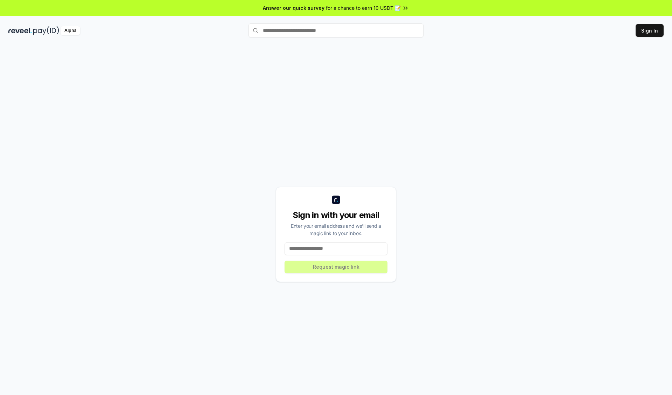  I want to click on span: for a chance to earn 10 USDT 📝, so click(363, 8).